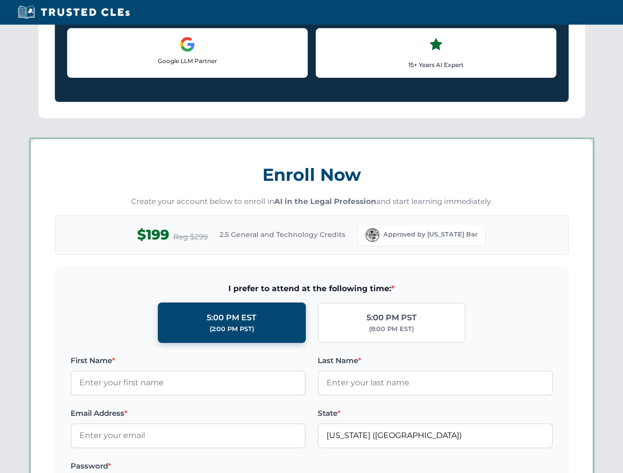 The height and width of the screenshot is (473, 623). What do you see at coordinates (190, 237) in the screenshot?
I see `span: Reg $299` at bounding box center [190, 237].